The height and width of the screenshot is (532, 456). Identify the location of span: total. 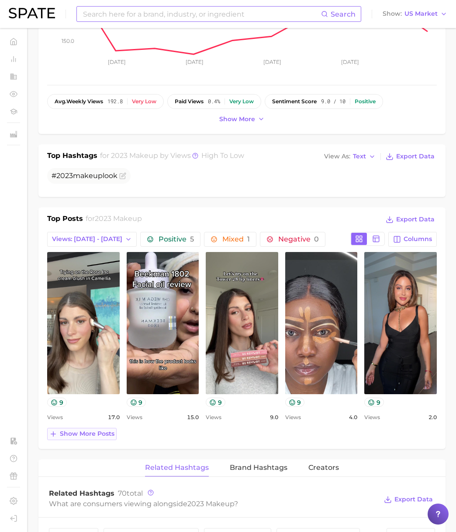
(130, 493).